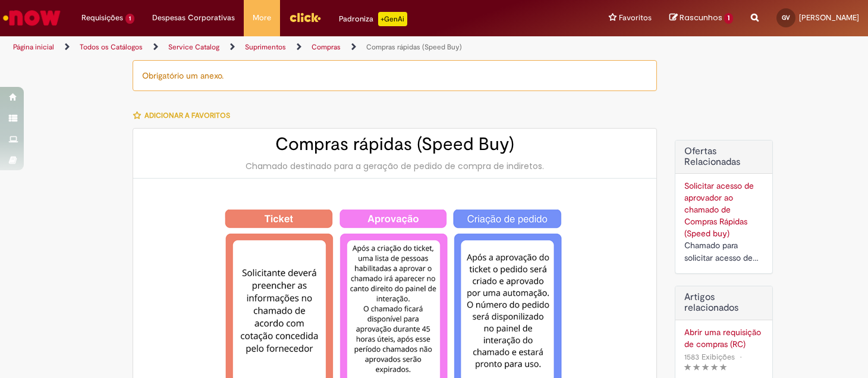 The image size is (868, 378). What do you see at coordinates (394, 144) in the screenshot?
I see `h2: Compras rápidas (Speed Buy)` at bounding box center [394, 144].